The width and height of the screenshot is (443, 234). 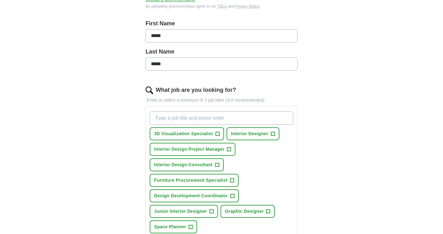 I want to click on span: Interior Design Project Manager, so click(x=189, y=149).